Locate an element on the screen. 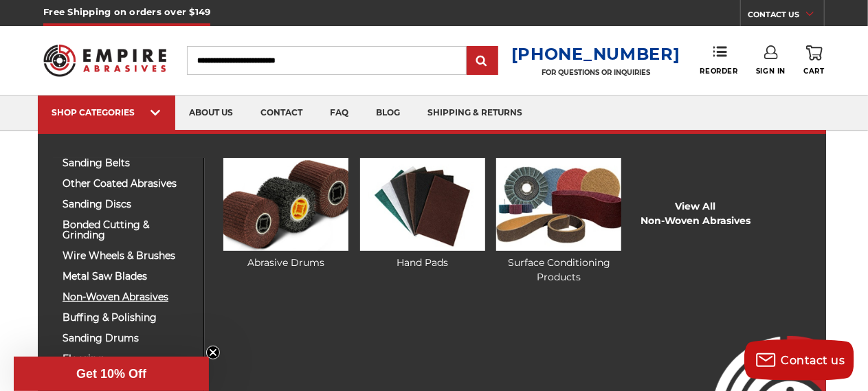 The width and height of the screenshot is (868, 391). a: Abrasive Drums is located at coordinates (286, 214).